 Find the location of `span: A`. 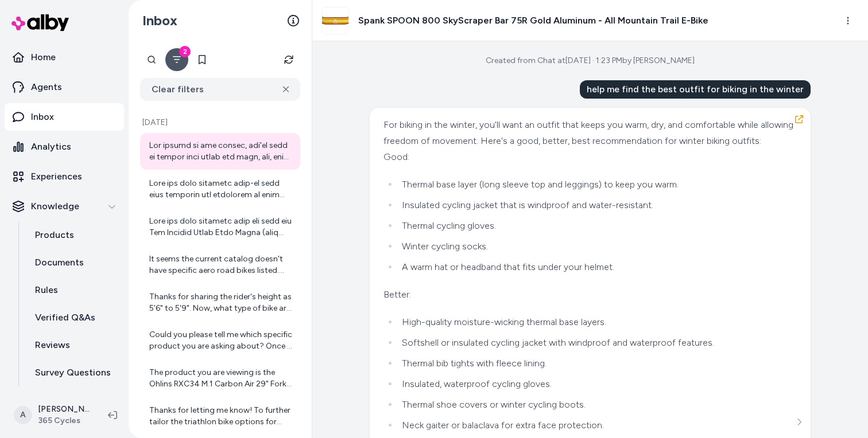

span: A is located at coordinates (23, 415).